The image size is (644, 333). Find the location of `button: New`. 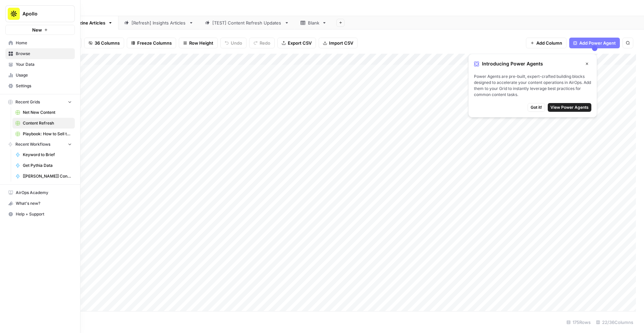

button: New is located at coordinates (40, 30).